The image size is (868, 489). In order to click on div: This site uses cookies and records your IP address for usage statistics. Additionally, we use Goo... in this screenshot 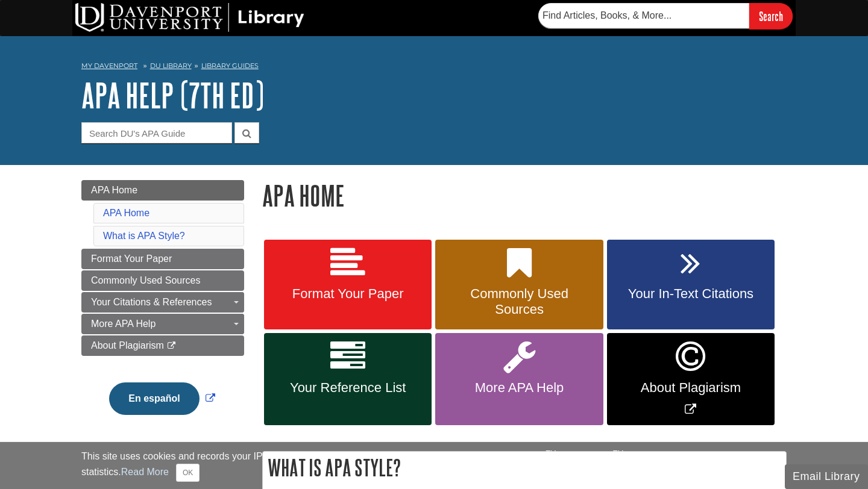, I will do `click(434, 465)`.